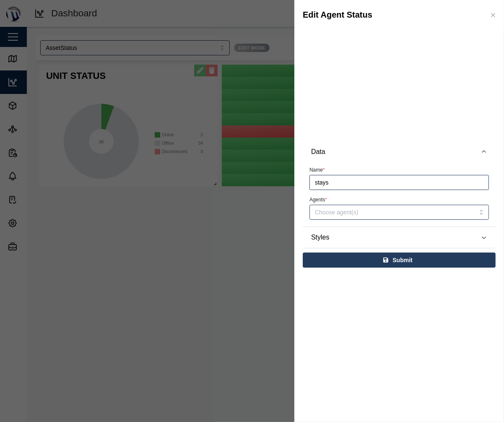  Describe the element at coordinates (402, 260) in the screenshot. I see `span: Submit` at that location.